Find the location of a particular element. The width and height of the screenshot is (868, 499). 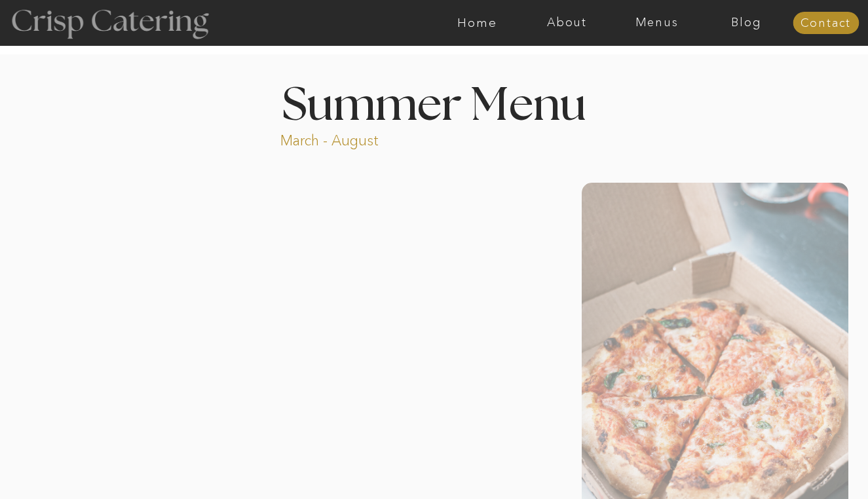

nav: Contact is located at coordinates (826, 24).